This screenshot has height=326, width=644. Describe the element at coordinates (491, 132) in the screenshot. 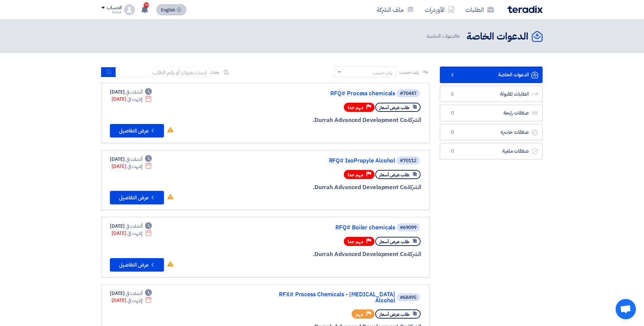

I see `a: صفقات خاسرة0` at that location.